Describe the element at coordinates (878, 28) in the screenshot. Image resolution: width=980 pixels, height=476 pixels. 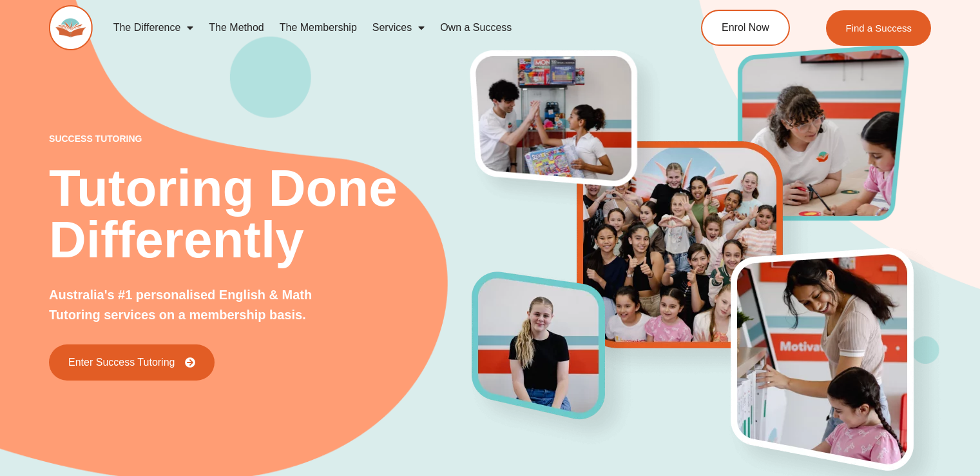
I see `a: Find a Success` at that location.